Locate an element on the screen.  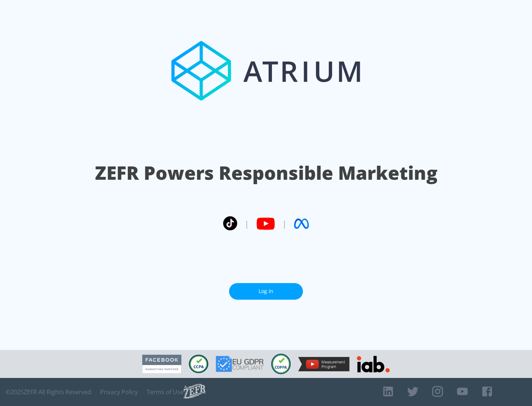
a: Privacy Policy is located at coordinates (119, 392).